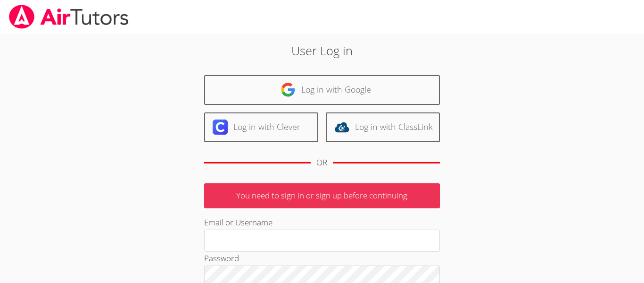  Describe the element at coordinates (238, 222) in the screenshot. I see `label: Email or Username` at that location.